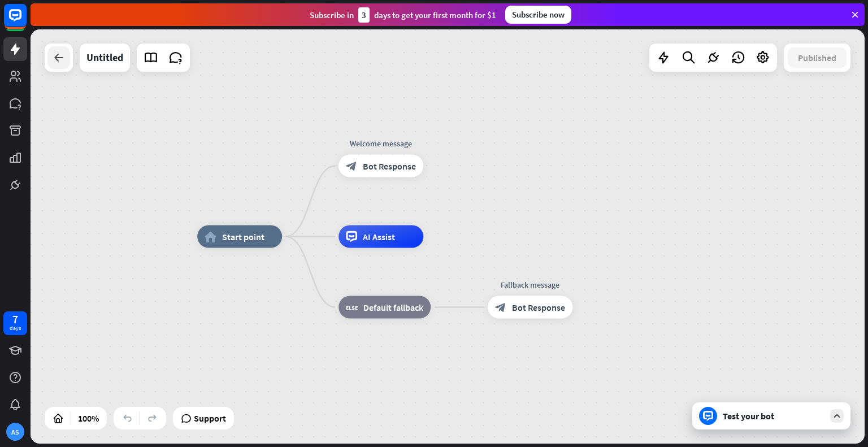 The image size is (868, 447). Describe the element at coordinates (538, 14) in the screenshot. I see `div: Subscribe now` at that location.